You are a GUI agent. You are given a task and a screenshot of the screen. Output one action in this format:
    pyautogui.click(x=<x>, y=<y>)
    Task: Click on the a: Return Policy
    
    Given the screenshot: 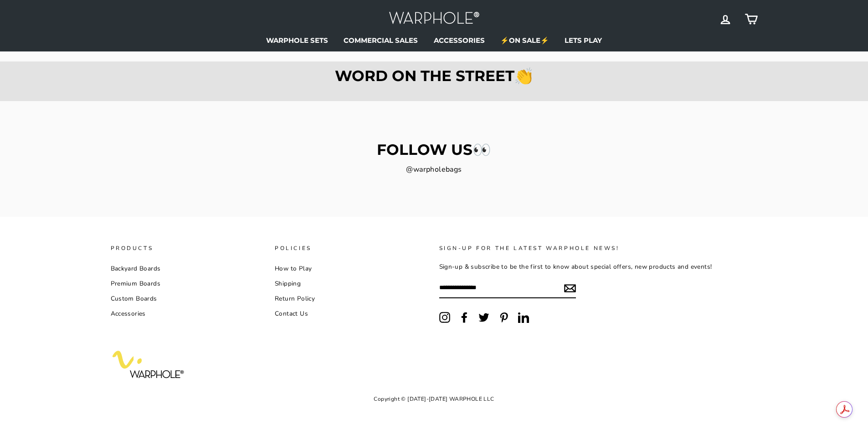 What is the action you would take?
    pyautogui.click(x=295, y=299)
    